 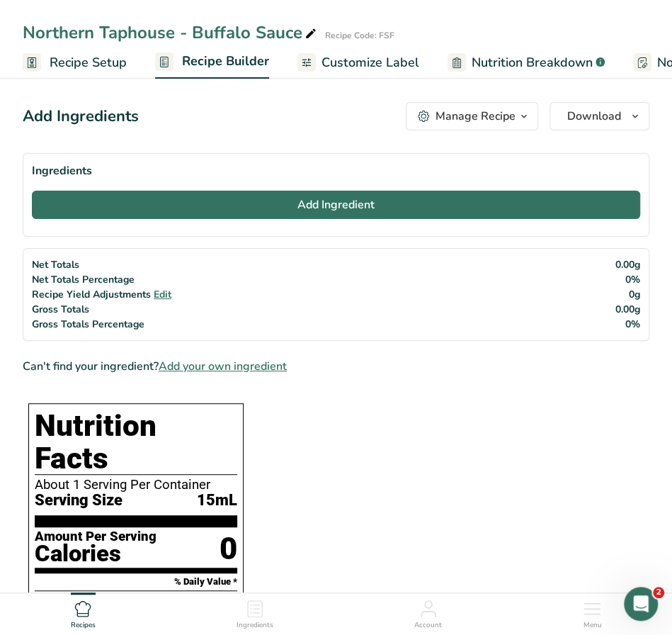 I want to click on span: Net Totals, so click(x=55, y=264).